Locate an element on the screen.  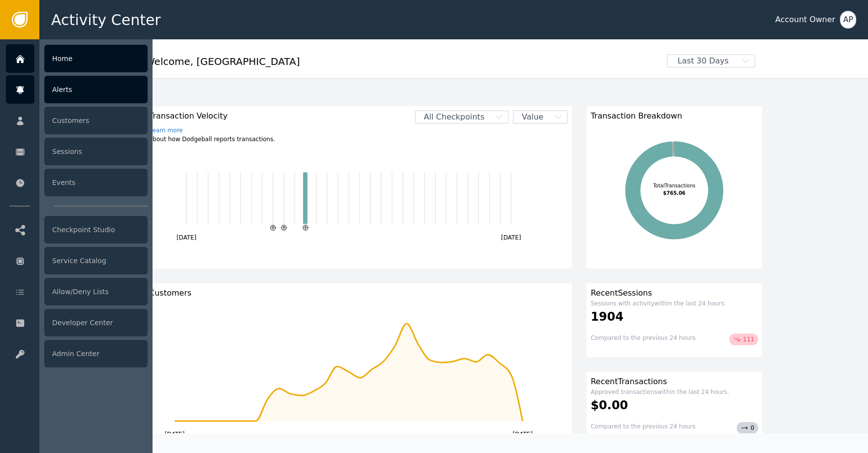
span: 0 is located at coordinates (753, 428).